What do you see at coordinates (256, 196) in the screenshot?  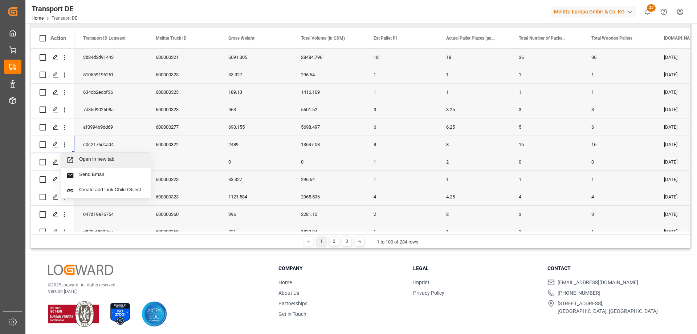 I see `div: 1121.584` at bounding box center [256, 196].